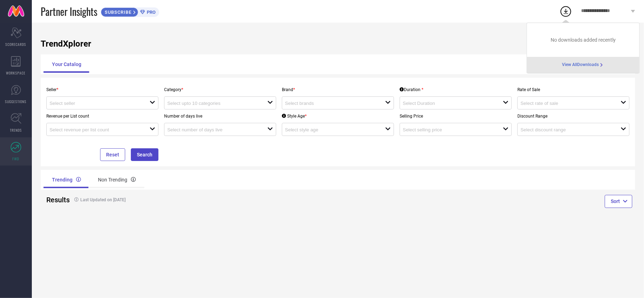  What do you see at coordinates (330, 104) in the screenshot?
I see `input: Select brands` at bounding box center [330, 104].